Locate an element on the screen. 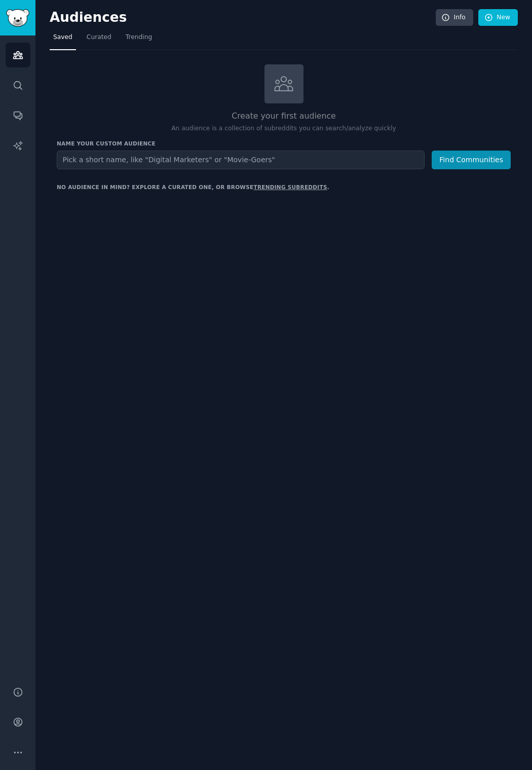 The height and width of the screenshot is (770, 532). img: GummySearch logo is located at coordinates (18, 18).